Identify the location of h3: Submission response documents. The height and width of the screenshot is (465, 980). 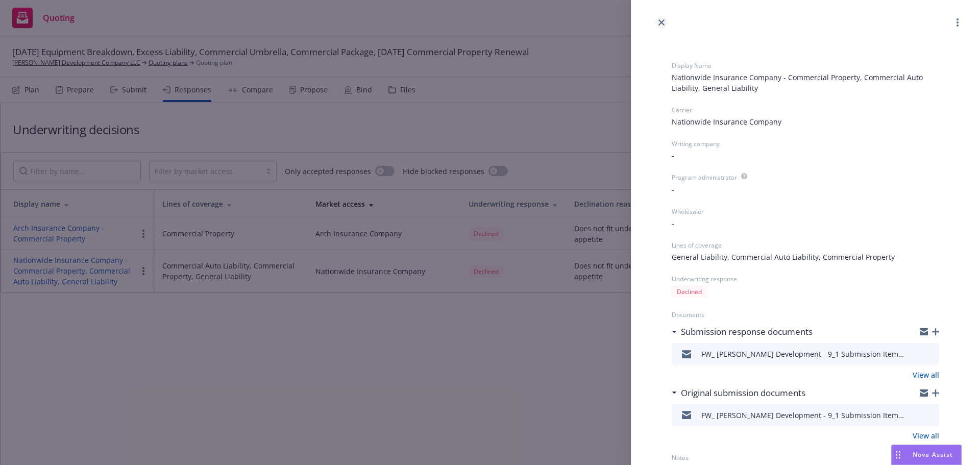
(747, 332).